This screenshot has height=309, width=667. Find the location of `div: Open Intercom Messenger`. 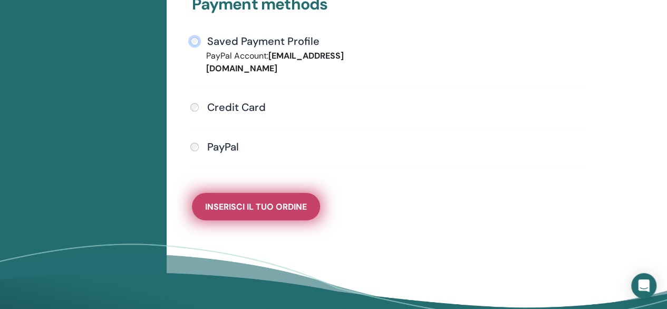

div: Open Intercom Messenger is located at coordinates (644, 285).